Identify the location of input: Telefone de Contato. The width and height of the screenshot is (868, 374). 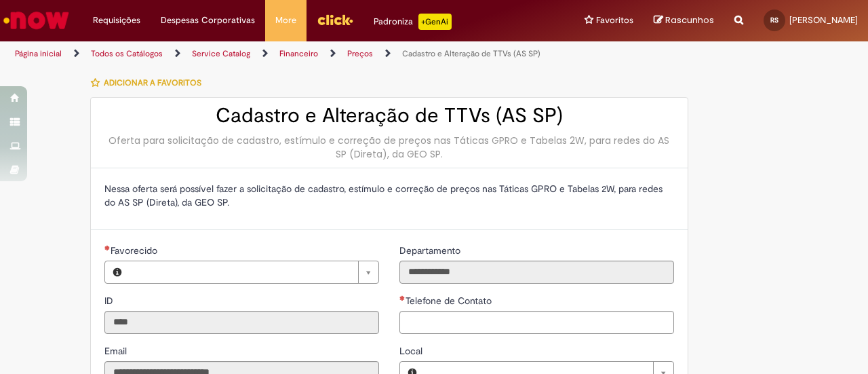
(536, 323).